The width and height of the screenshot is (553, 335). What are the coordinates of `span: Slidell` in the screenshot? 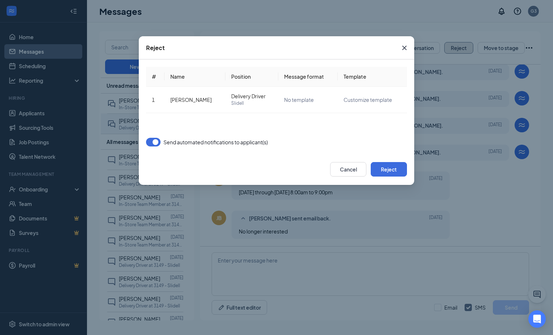 It's located at (252, 103).